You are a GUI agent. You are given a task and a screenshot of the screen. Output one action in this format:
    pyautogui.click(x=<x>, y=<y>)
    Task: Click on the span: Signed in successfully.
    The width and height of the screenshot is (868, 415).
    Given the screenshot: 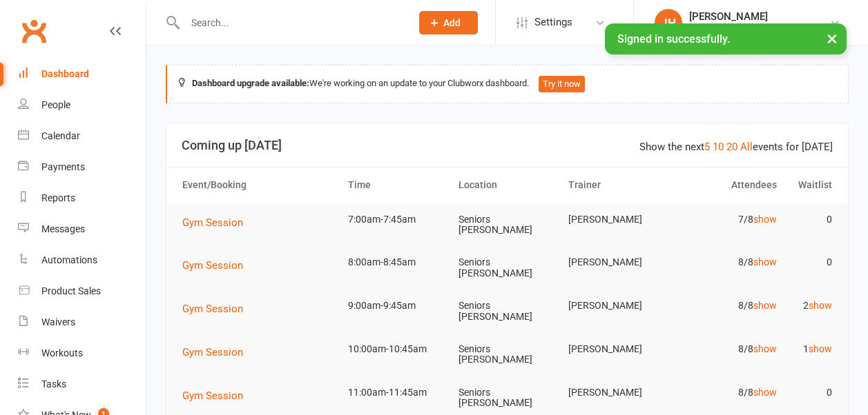 What is the action you would take?
    pyautogui.click(x=673, y=39)
    